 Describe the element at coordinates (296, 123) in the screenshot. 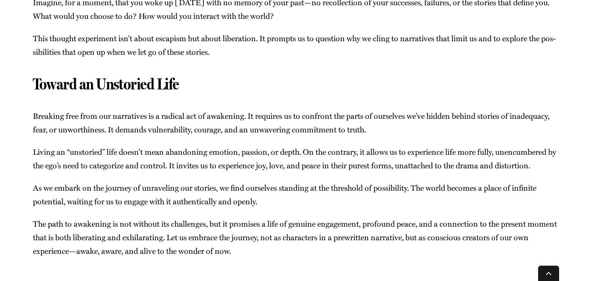

I see `p: Break­ing free from our nar­ra­tives is a rad­i­cal act of awak­en­ing. It requires us to con­fro...` at that location.